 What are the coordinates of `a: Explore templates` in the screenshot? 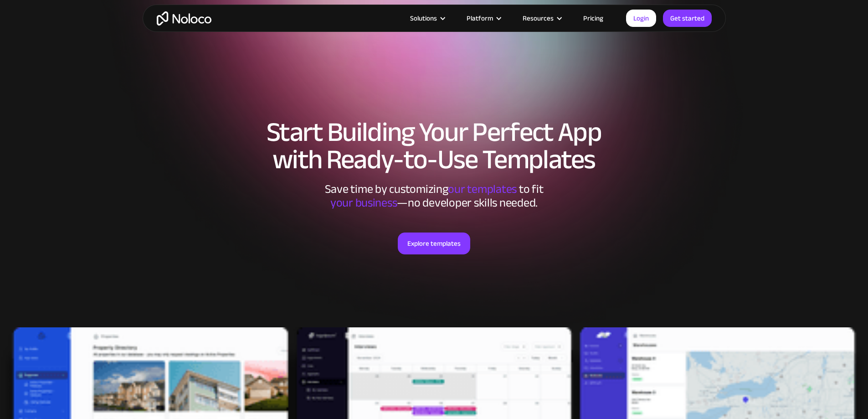 It's located at (434, 244).